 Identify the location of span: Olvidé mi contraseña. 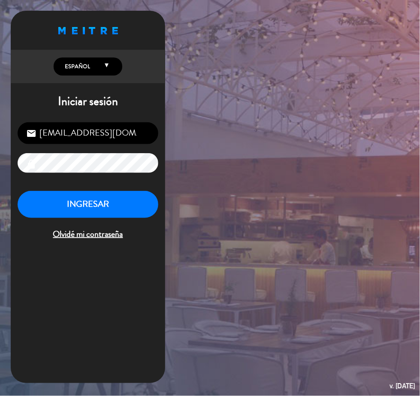
(88, 234).